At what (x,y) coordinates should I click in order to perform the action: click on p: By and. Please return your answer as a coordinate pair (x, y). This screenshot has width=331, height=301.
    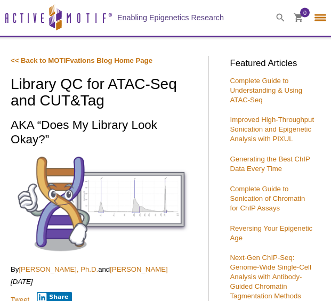
    Looking at the image, I should click on (104, 270).